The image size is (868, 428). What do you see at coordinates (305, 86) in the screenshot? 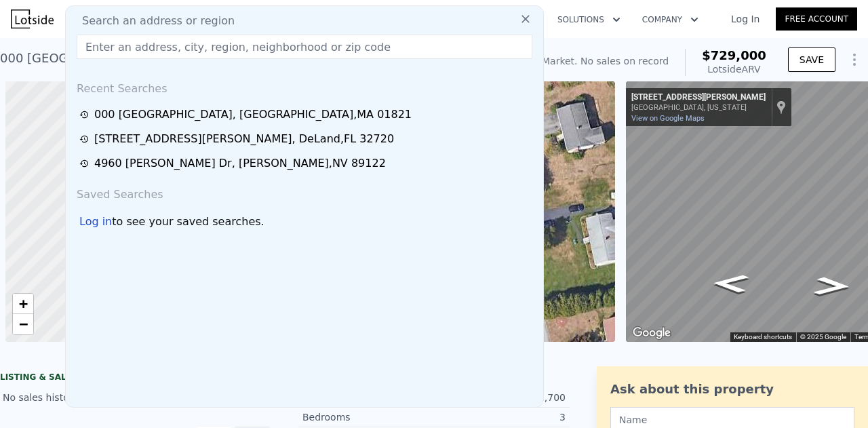
I see `div: Recent Searches` at bounding box center [305, 86].